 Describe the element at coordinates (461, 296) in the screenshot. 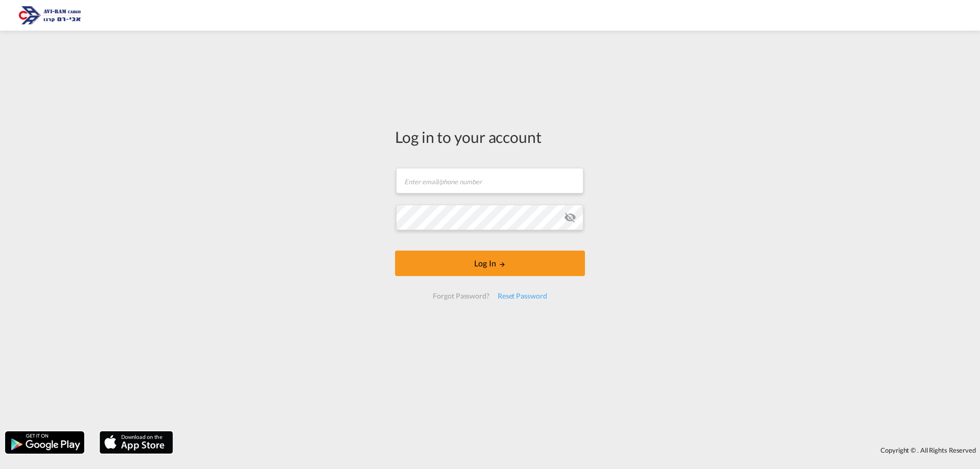

I see `div: Forgot Password?` at that location.